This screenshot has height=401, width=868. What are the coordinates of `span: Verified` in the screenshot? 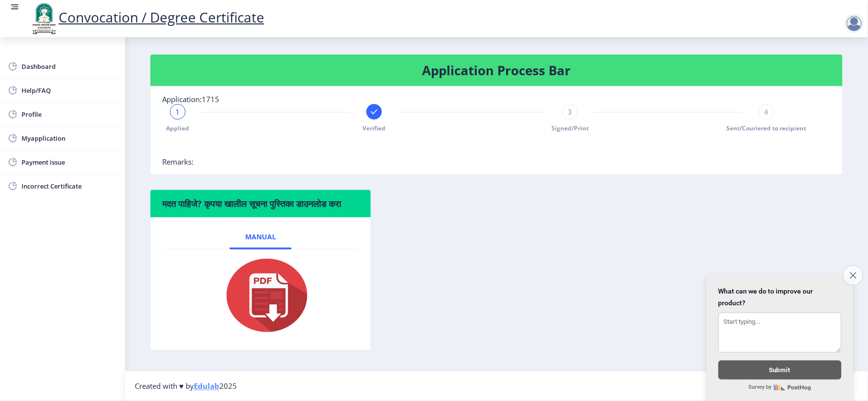 It's located at (374, 128).